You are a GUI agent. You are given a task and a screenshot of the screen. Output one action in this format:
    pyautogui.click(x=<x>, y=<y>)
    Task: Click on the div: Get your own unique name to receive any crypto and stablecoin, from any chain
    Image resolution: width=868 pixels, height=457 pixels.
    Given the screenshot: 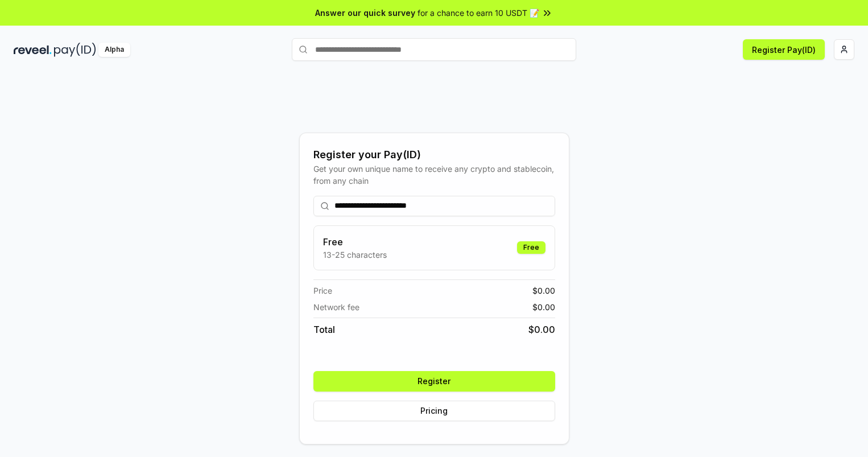 What is the action you would take?
    pyautogui.click(x=434, y=174)
    